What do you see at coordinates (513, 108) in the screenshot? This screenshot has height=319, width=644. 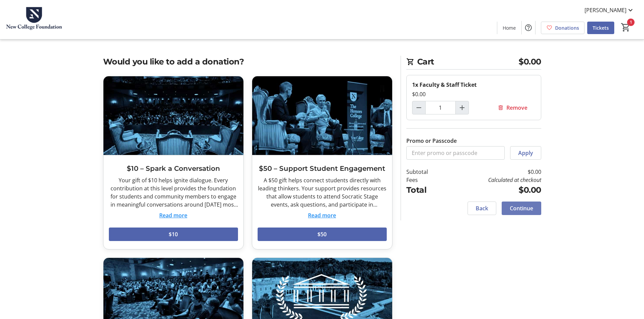 I see `button: Remove` at bounding box center [513, 108].